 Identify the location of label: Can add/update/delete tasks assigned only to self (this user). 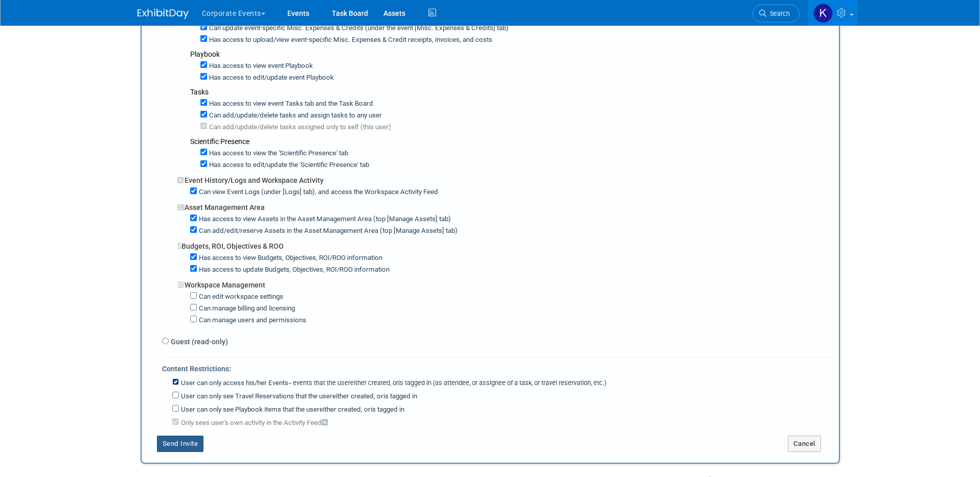
(299, 127).